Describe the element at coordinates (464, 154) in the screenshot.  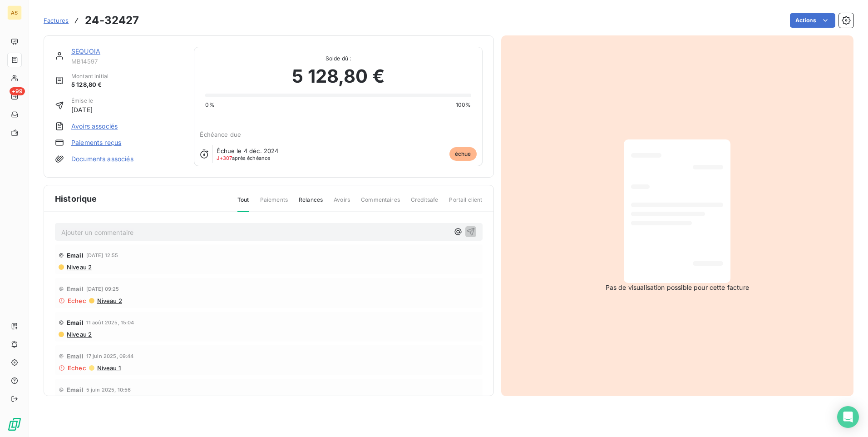
I see `span: échue` at that location.